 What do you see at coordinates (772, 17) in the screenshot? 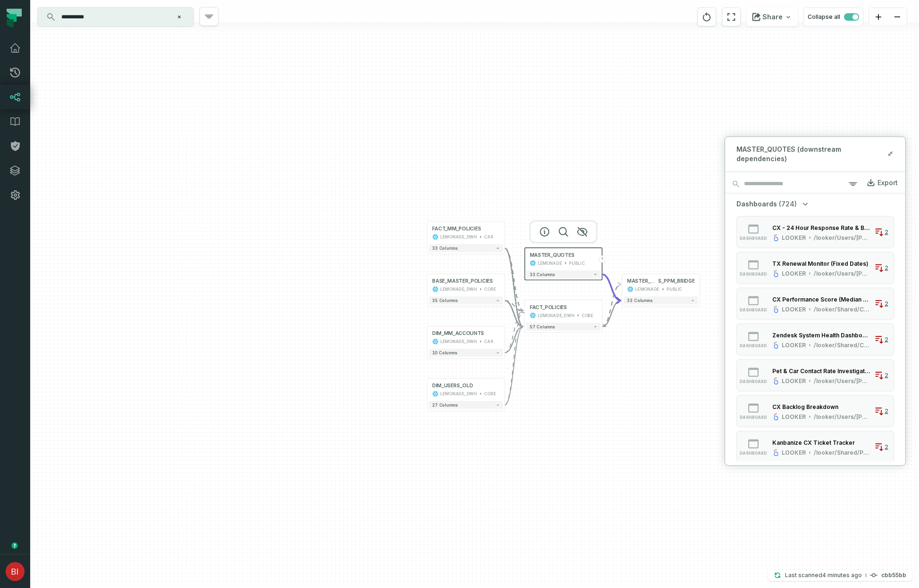
I see `button: Share` at bounding box center [772, 17].